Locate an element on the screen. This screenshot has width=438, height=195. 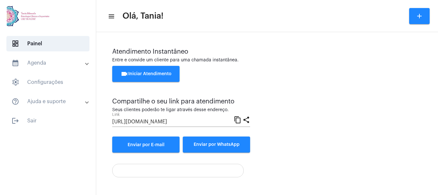
div: Atendimento Instantâneo is located at coordinates (267, 52).